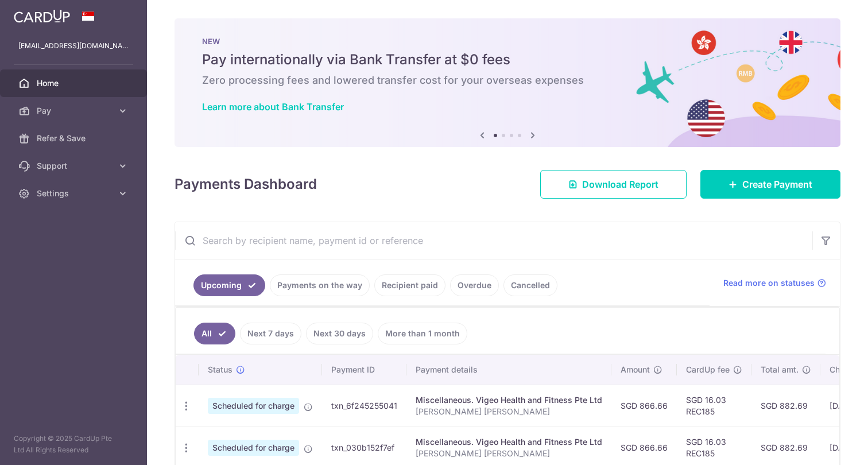  I want to click on span: Settings, so click(75, 193).